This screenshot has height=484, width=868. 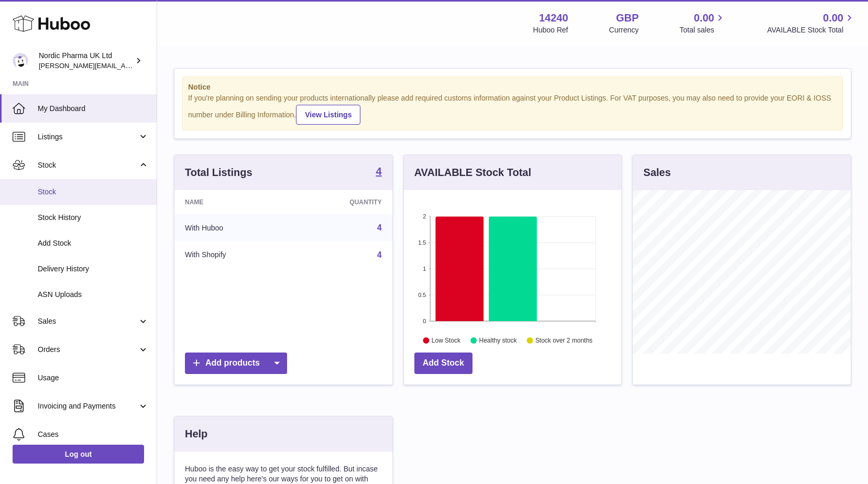 What do you see at coordinates (233, 202) in the screenshot?
I see `th: Name` at bounding box center [233, 202].